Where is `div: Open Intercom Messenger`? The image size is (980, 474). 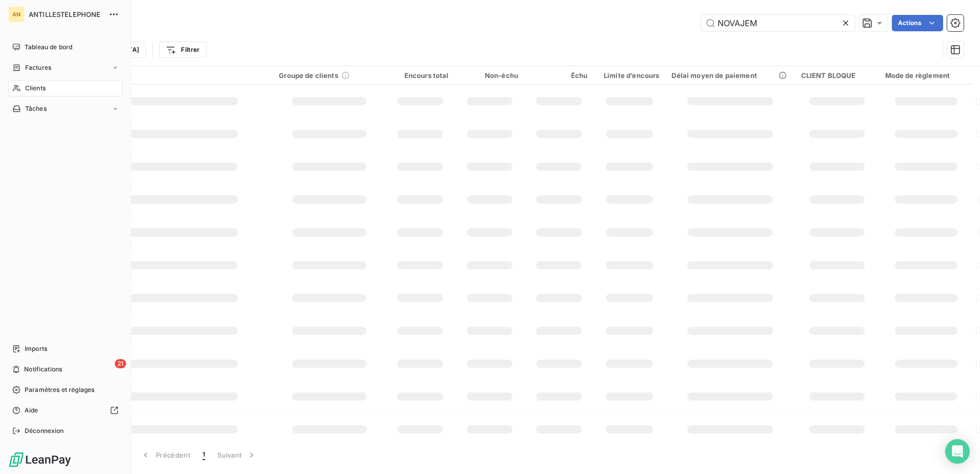
div: Open Intercom Messenger is located at coordinates (958, 452).